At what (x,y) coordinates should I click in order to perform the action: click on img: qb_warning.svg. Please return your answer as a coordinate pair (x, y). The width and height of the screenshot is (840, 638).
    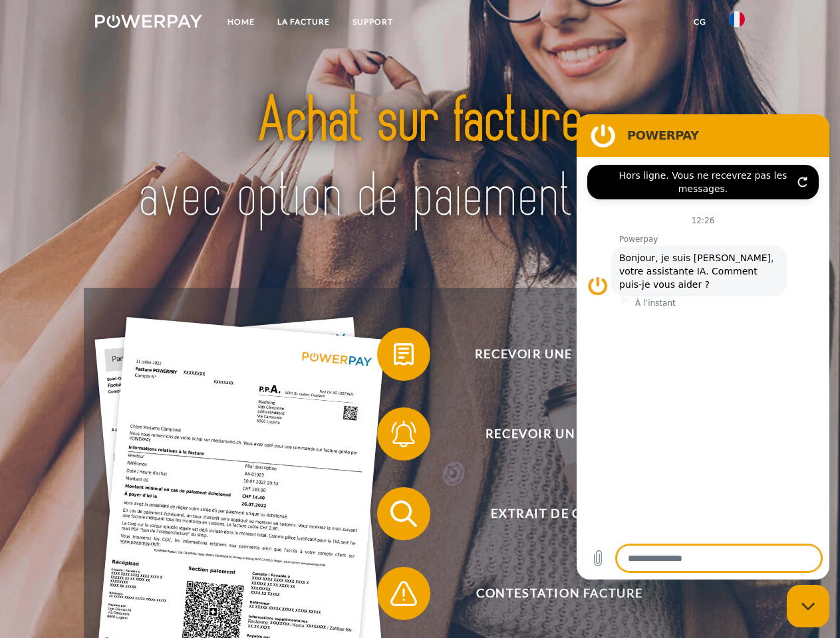
    Looking at the image, I should click on (404, 593).